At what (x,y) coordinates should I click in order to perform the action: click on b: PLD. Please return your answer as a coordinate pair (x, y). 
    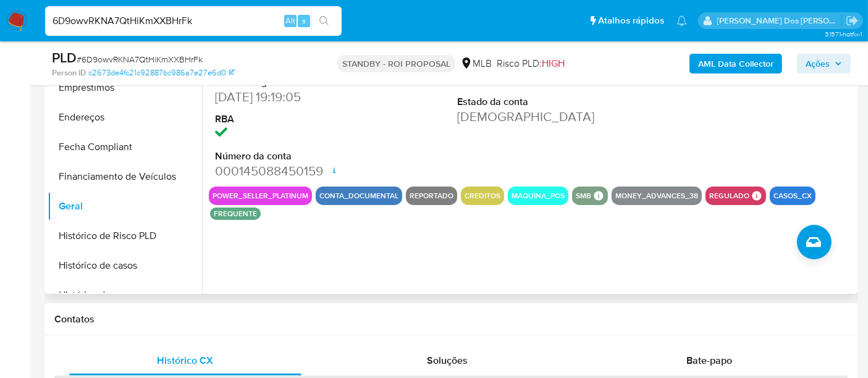
    Looking at the image, I should click on (64, 58).